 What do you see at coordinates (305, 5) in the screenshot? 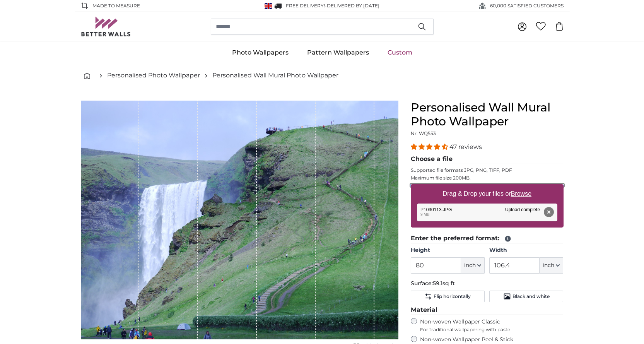
I see `span: FREE delivery!` at bounding box center [305, 5].